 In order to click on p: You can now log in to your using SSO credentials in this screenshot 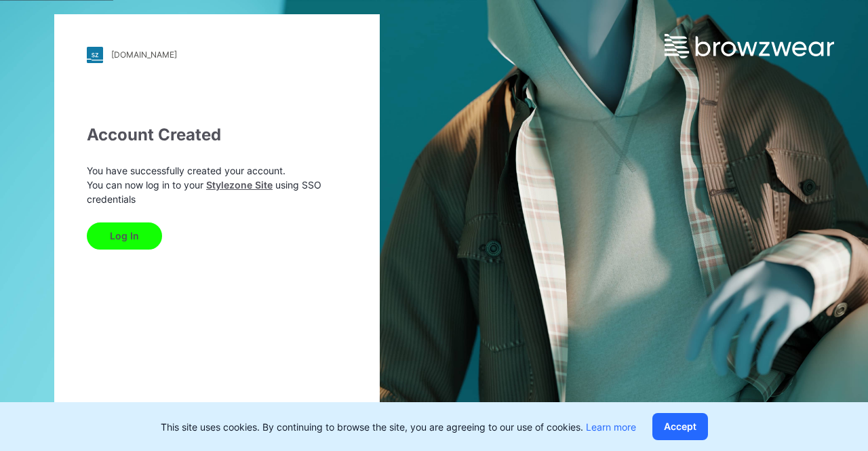, I will do `click(217, 192)`.